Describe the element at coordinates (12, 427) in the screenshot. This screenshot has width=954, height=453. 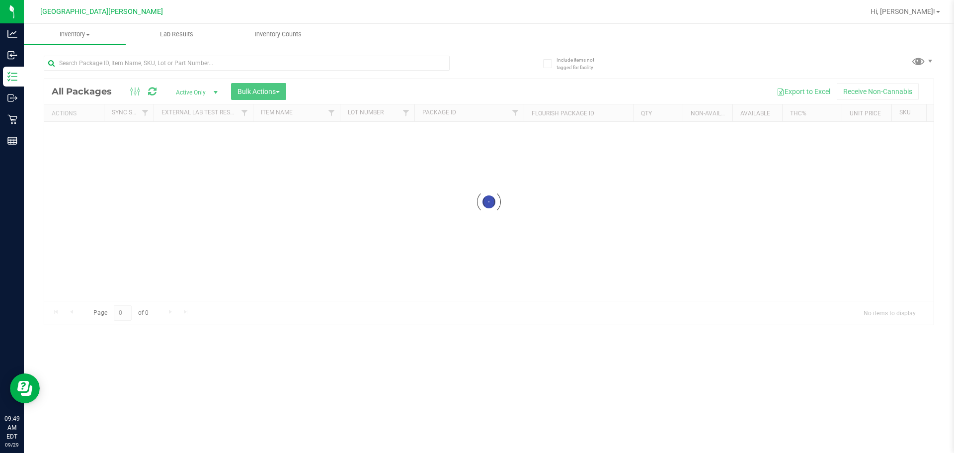
I see `p: 09:49 AM EDT` at that location.